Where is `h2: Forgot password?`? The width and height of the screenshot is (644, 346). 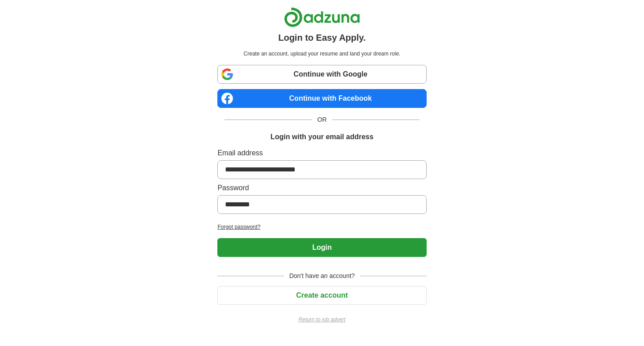
h2: Forgot password? is located at coordinates (322, 227).